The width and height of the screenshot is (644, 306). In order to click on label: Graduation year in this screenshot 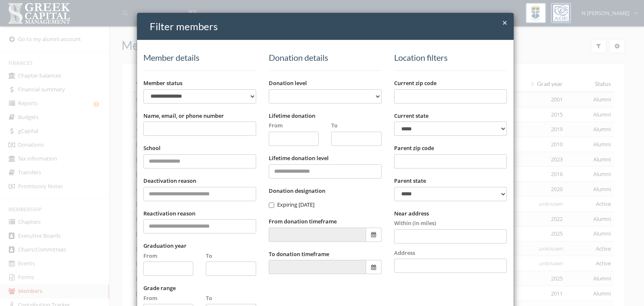, I will do `click(165, 246)`.